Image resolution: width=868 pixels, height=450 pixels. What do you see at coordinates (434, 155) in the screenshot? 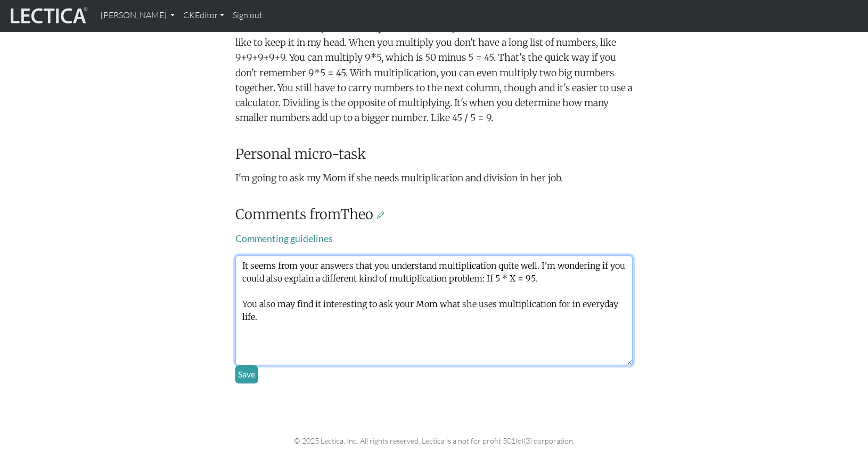
I see `h3: Personal micro-task` at bounding box center [434, 155].